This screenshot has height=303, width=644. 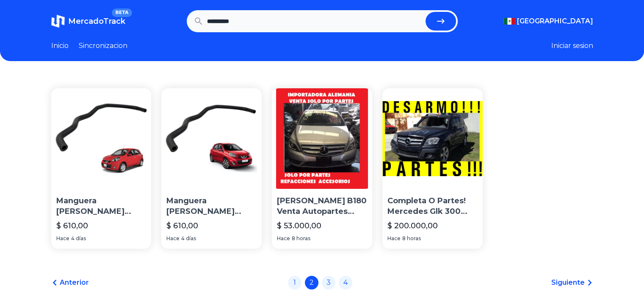 I want to click on img: Mercedes Benz B180 Venta Autopartes Refacciones Desarmo Desh, so click(x=322, y=138).